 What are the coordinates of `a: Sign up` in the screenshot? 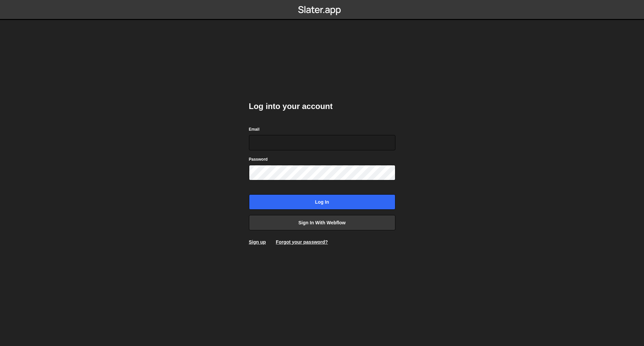 It's located at (257, 242).